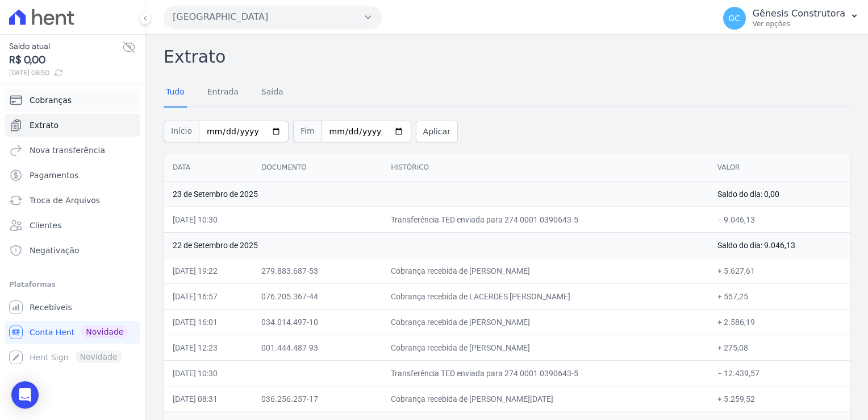  What do you see at coordinates (317, 296) in the screenshot?
I see `td: 076.205.367-44` at bounding box center [317, 296].